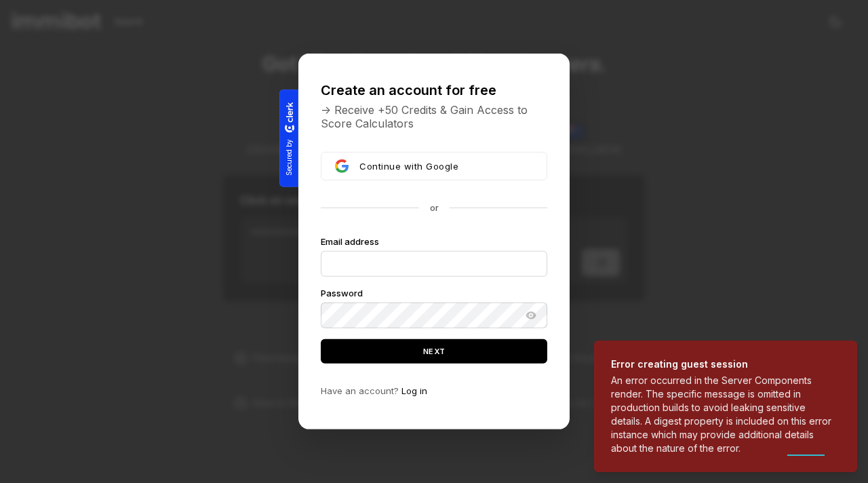  Describe the element at coordinates (350, 242) in the screenshot. I see `label: Email address` at that location.